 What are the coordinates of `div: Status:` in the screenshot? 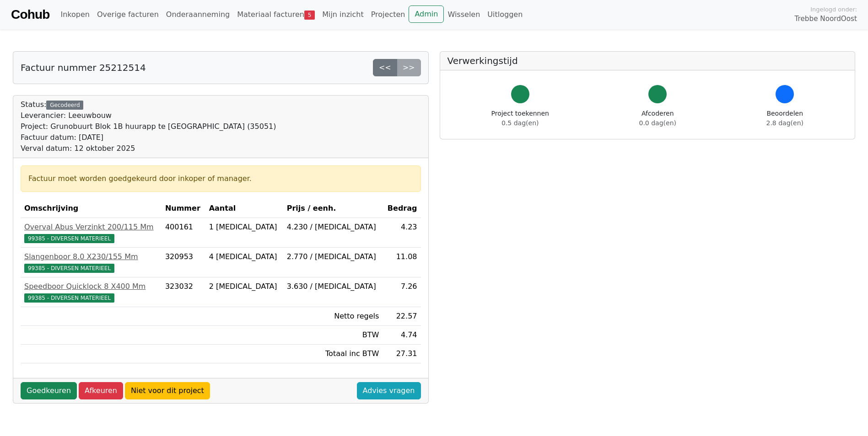 It's located at (148, 126).